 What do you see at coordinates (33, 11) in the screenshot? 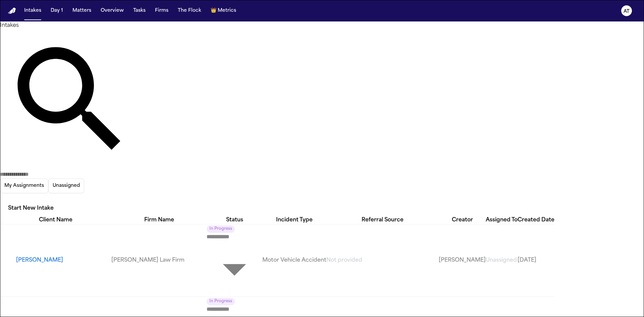
I see `a: Intakes` at bounding box center [33, 11].